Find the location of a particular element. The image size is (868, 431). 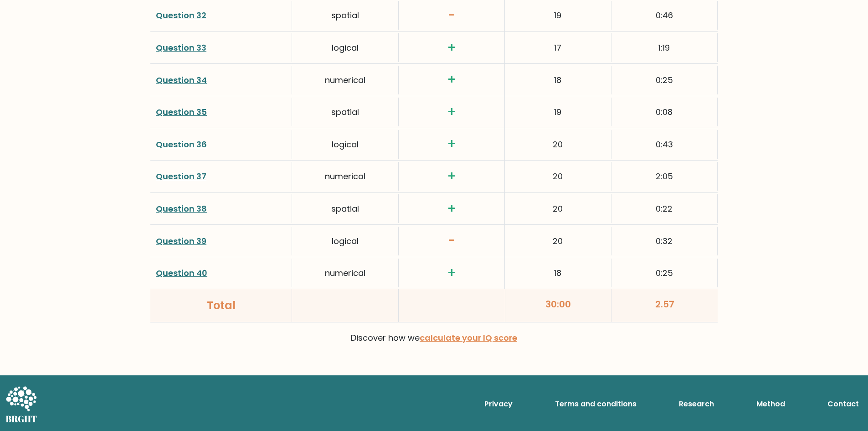

div: 17 is located at coordinates (558, 47).